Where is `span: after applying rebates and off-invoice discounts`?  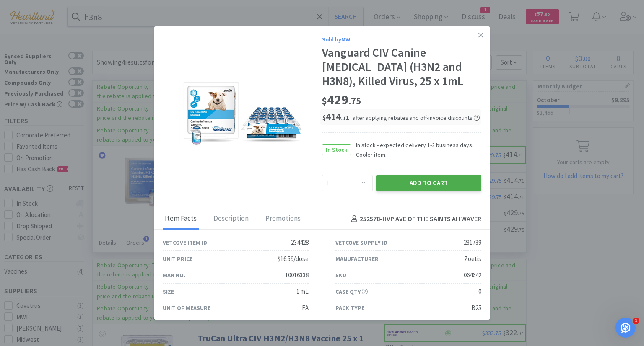
span: after applying rebates and off-invoice discounts is located at coordinates (416, 118).